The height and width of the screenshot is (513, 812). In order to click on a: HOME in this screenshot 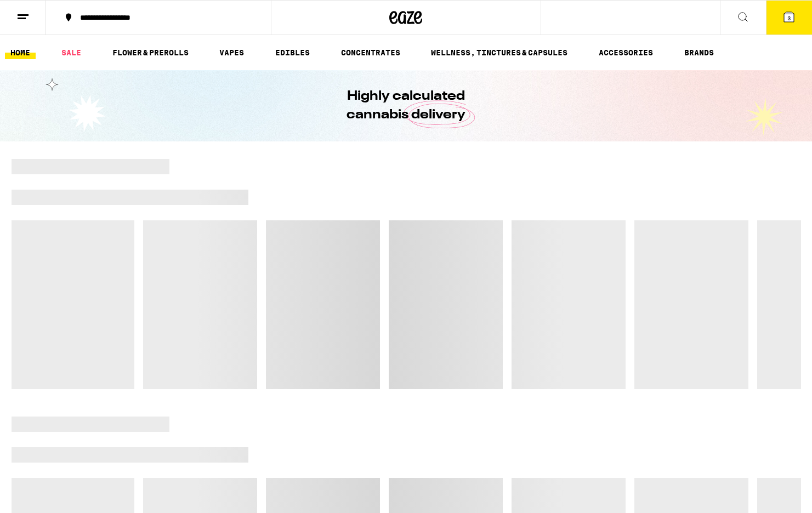, I will do `click(20, 52)`.